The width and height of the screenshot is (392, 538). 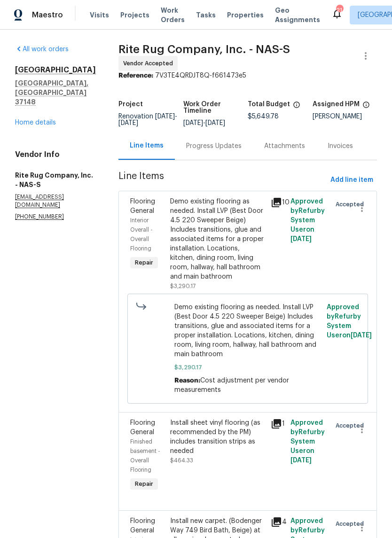 I want to click on div: Install sheet vinyl flooring (as recommended by the PM) includes transition strips as needed, so click(x=217, y=437).